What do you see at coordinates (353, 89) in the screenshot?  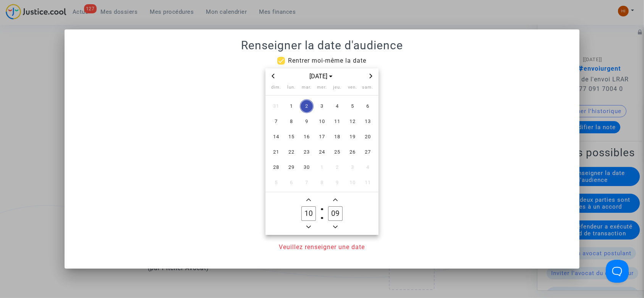 I see `th: vendredi` at bounding box center [353, 89].